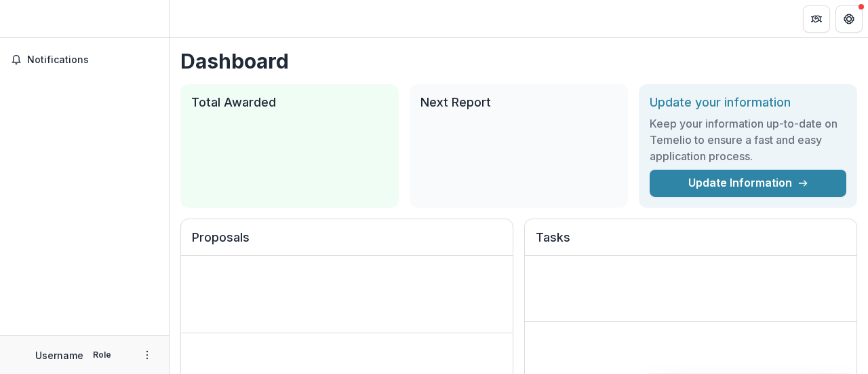 Image resolution: width=868 pixels, height=374 pixels. I want to click on h2: Tasks, so click(690, 243).